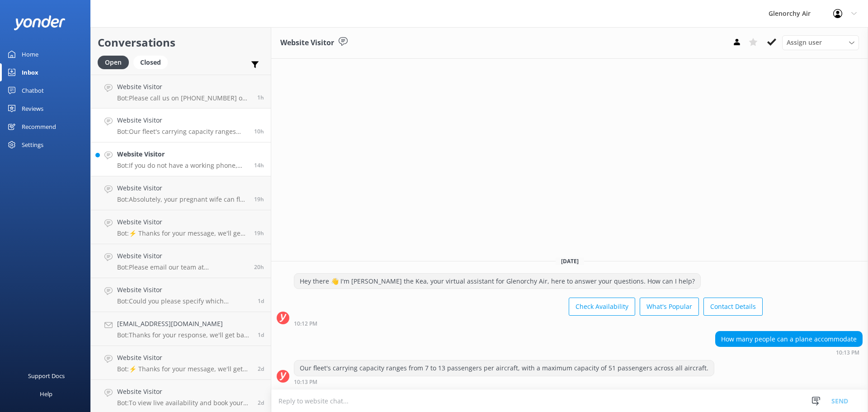 This screenshot has height=412, width=868. Describe the element at coordinates (259, 233) in the screenshot. I see `span: Sep 16 2025 02:01pm (UTC +12:00) Pacific/Auckland` at that location.